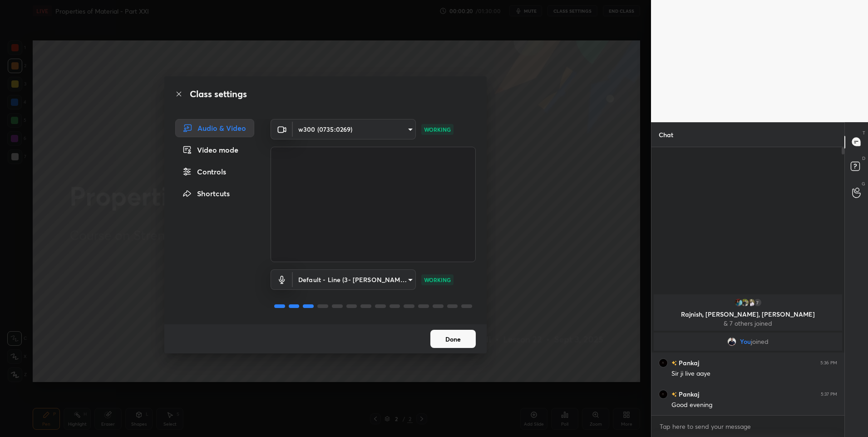 The width and height of the screenshot is (868, 437). I want to click on h2: Class settings, so click(218, 94).